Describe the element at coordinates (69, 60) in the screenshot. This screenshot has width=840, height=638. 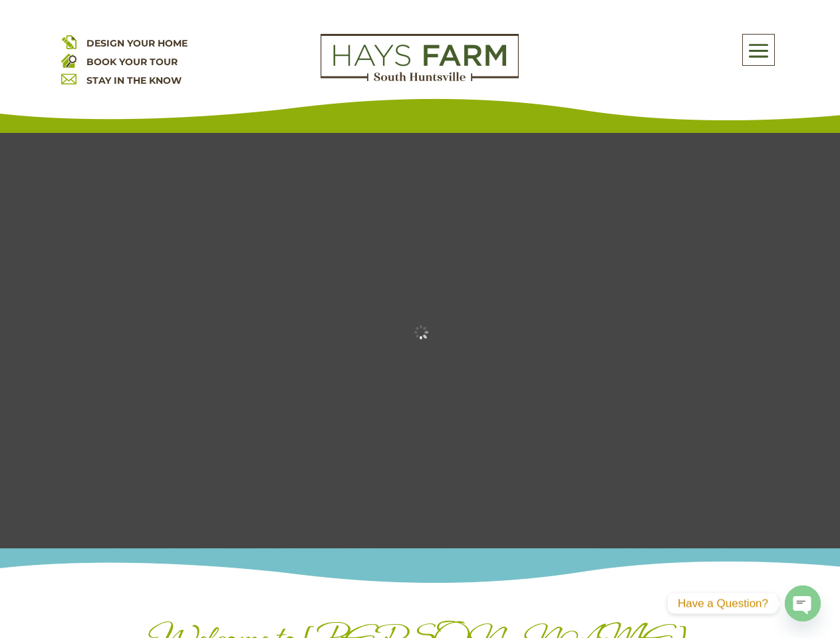
I see `img: book your home tour` at that location.